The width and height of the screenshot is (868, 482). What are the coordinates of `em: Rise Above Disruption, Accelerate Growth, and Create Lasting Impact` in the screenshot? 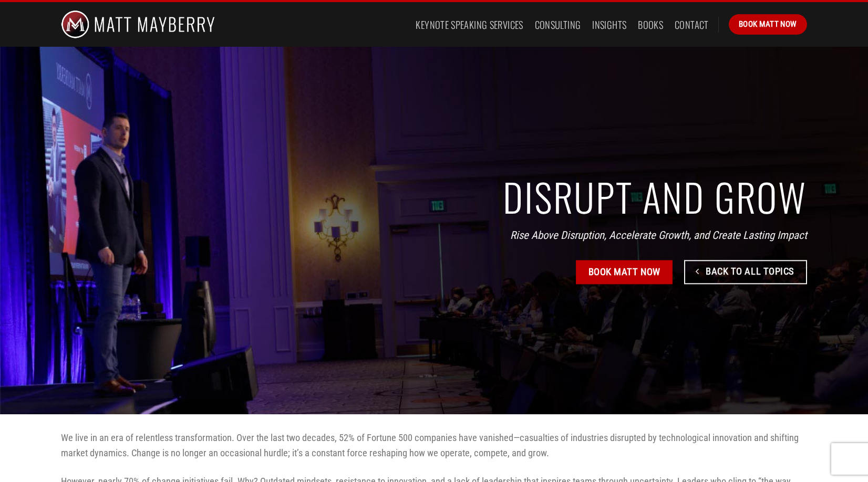 It's located at (658, 236).